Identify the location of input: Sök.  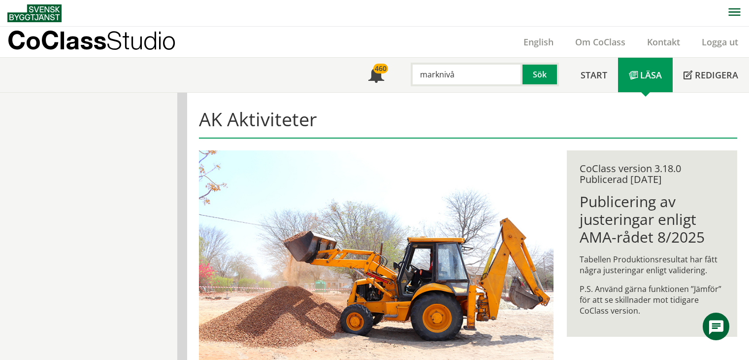
(467, 74).